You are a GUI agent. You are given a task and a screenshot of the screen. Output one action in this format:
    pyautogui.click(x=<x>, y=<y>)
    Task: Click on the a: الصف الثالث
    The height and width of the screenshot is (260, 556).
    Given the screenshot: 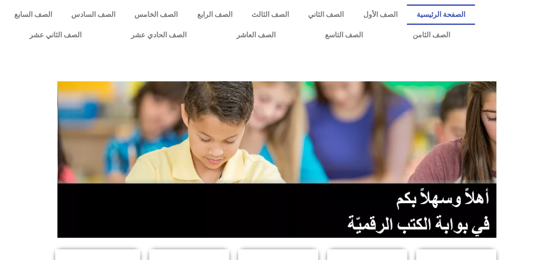 What is the action you would take?
    pyautogui.click(x=270, y=15)
    